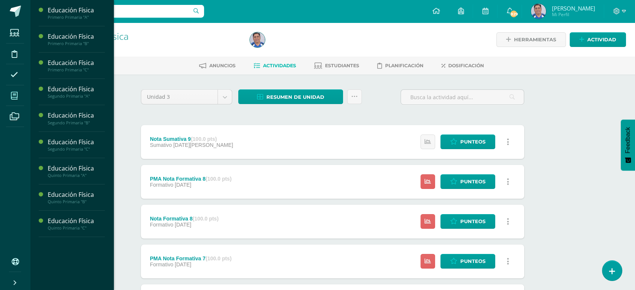 The height and width of the screenshot is (290, 635). What do you see at coordinates (76, 228) in the screenshot?
I see `div: Quinto Primaria "C"` at bounding box center [76, 228].